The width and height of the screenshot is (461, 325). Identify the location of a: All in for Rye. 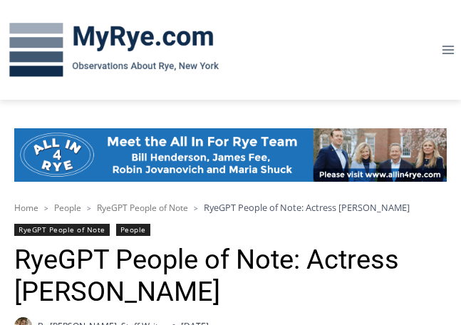
(230, 155).